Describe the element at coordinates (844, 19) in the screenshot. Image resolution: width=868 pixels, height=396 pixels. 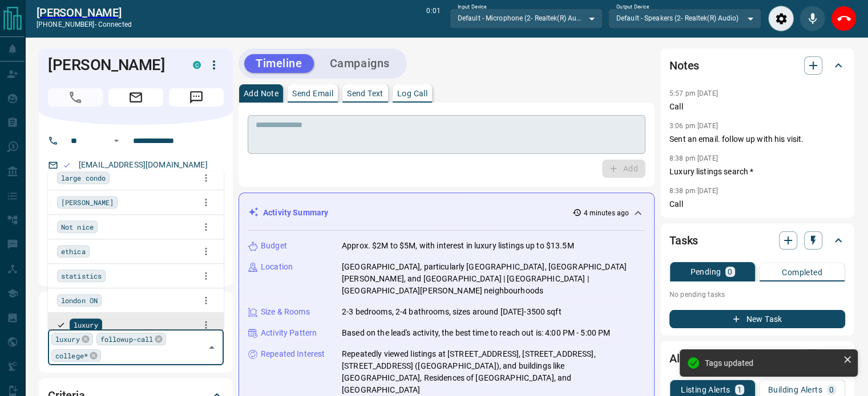
I see `div: End Call` at that location.